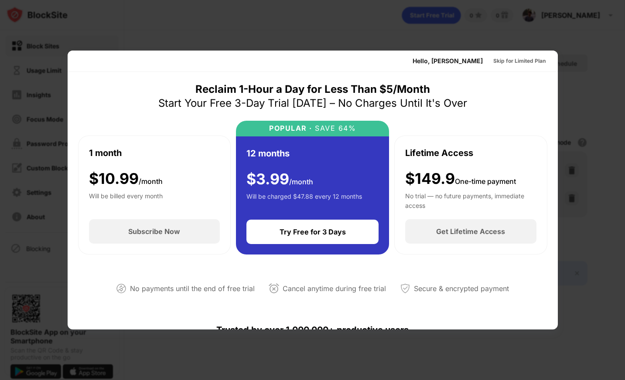 The height and width of the screenshot is (380, 625). Describe the element at coordinates (519, 61) in the screenshot. I see `div: Skip for Limited Plan` at that location.